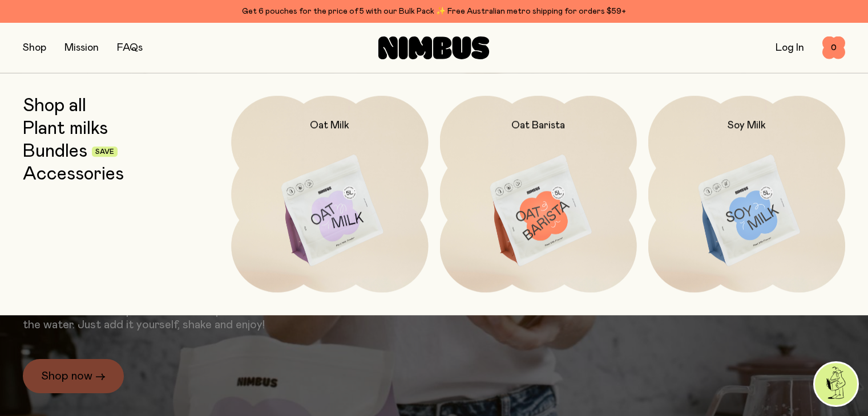  I want to click on a: Log In, so click(790, 48).